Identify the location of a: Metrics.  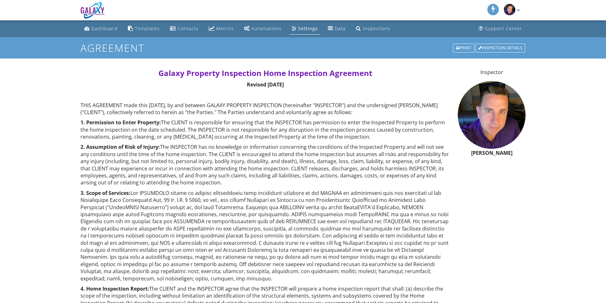
(221, 29).